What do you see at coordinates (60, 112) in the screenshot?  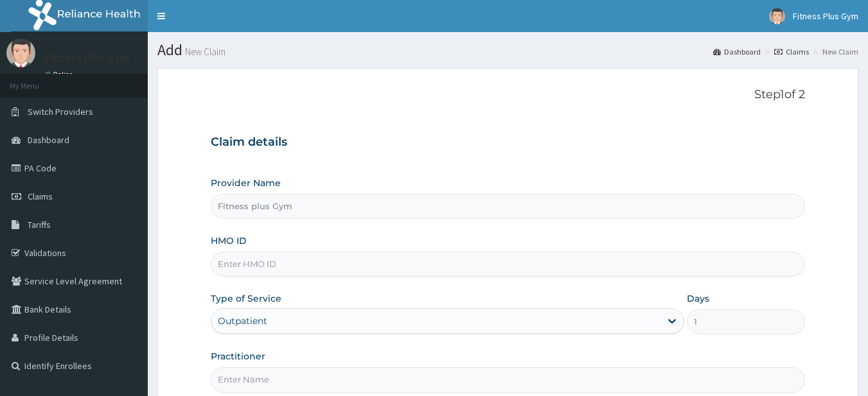 I see `span: Switch Providers` at bounding box center [60, 112].